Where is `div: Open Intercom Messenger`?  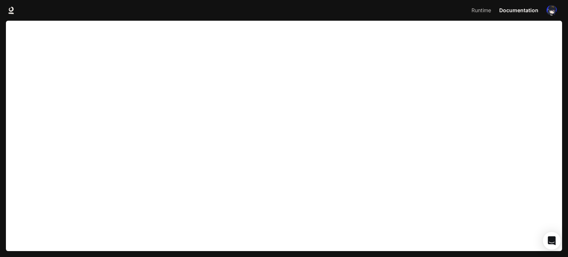
div: Open Intercom Messenger is located at coordinates (551, 241).